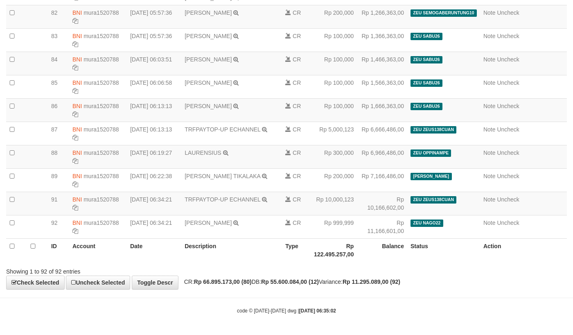  Describe the element at coordinates (59, 250) in the screenshot. I see `th: ID` at that location.